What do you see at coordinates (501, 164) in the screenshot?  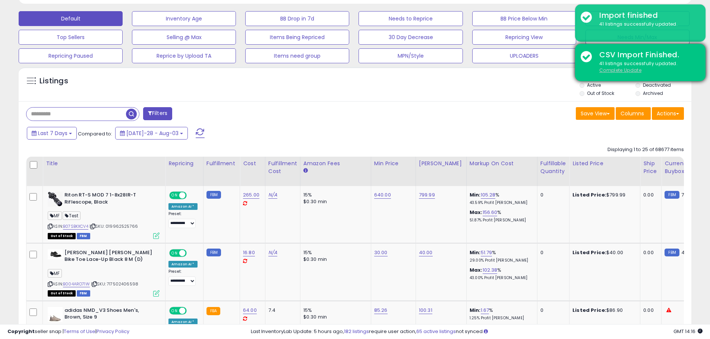 I see `div: Markup on Cost` at bounding box center [501, 164].